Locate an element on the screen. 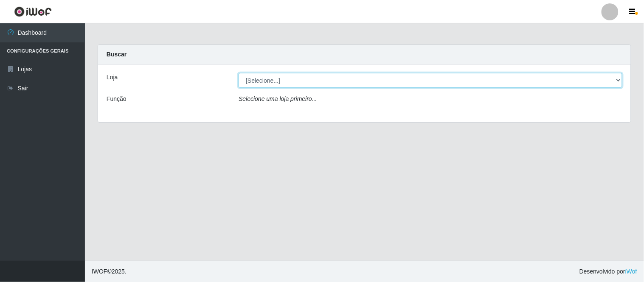 This screenshot has width=644, height=282. label: Loja is located at coordinates (112, 77).